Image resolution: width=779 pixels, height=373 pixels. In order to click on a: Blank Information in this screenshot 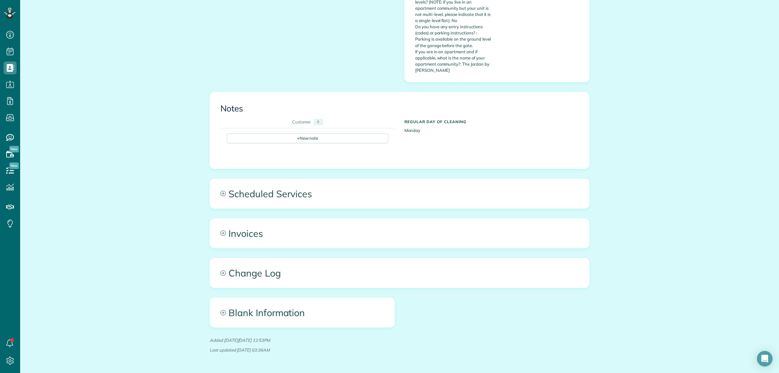, I will do `click(302, 312)`.